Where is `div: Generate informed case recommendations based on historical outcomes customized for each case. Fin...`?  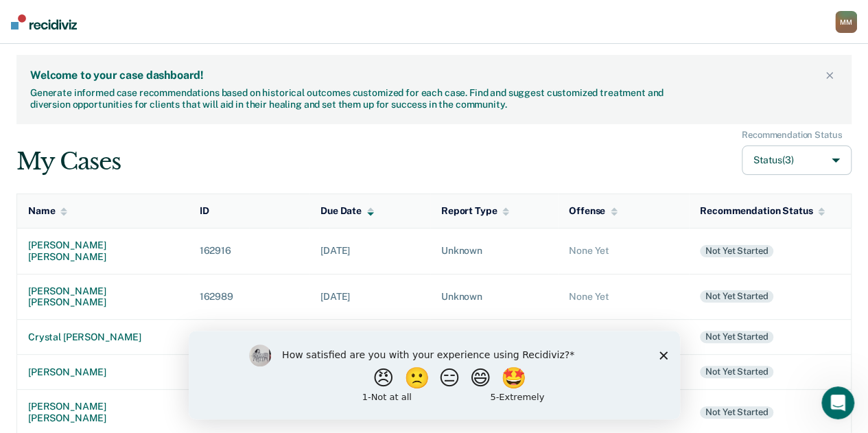 div: Generate informed case recommendations based on historical outcomes customized for each case. Fin... is located at coordinates (349, 99).